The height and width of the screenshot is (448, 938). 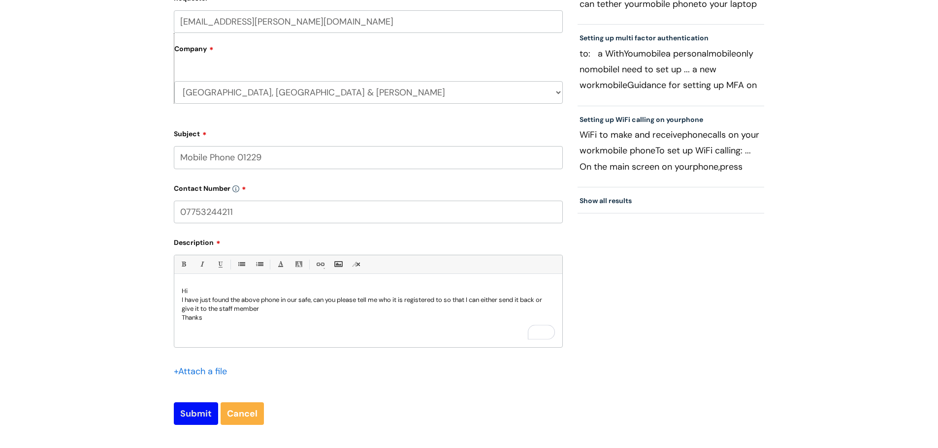 What do you see at coordinates (203, 372) in the screenshot?
I see `div: Attach a file` at bounding box center [203, 372].